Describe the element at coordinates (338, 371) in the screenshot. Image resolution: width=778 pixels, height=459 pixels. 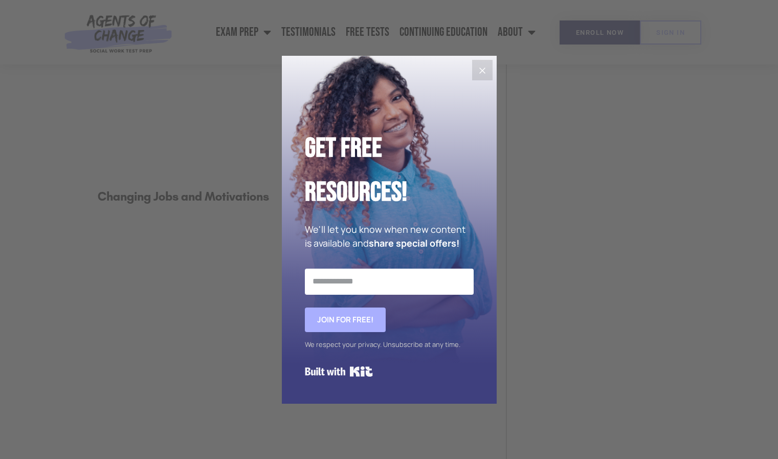
I see `a: Built with Kit` at that location.